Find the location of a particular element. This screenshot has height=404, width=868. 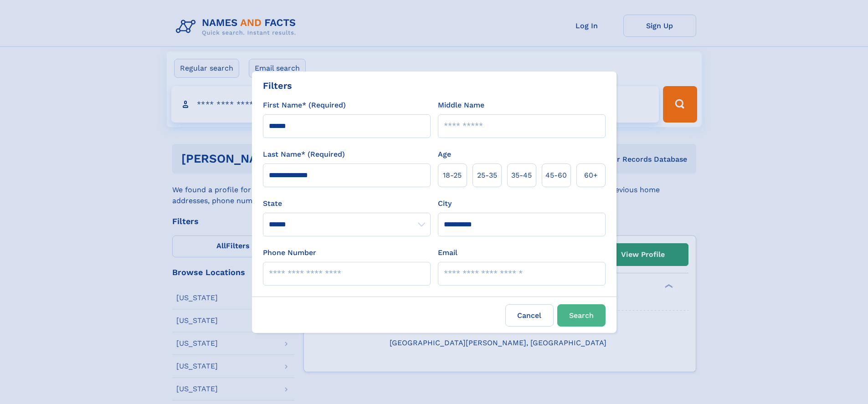

div: Filters is located at coordinates (277, 85).